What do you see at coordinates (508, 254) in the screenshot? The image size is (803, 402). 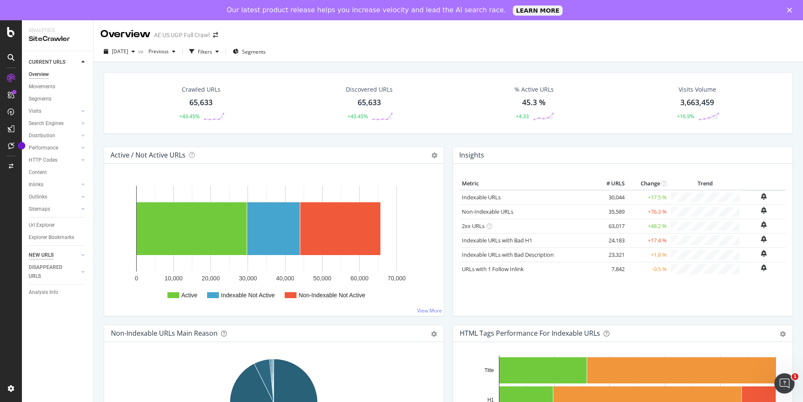 I see `a: Indexable URLs with Bad Description` at bounding box center [508, 254].